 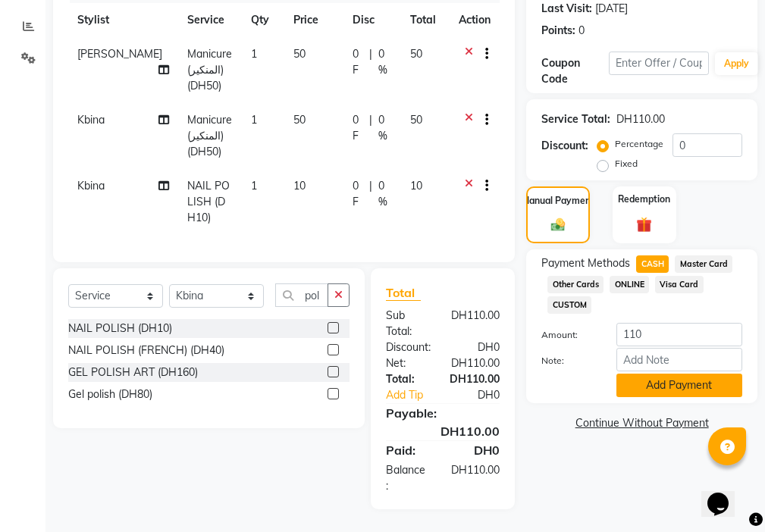 I want to click on input: Amount, so click(x=680, y=334).